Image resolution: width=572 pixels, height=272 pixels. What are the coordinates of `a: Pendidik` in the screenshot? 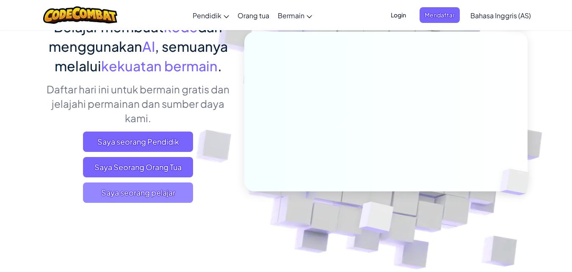 It's located at (211, 15).